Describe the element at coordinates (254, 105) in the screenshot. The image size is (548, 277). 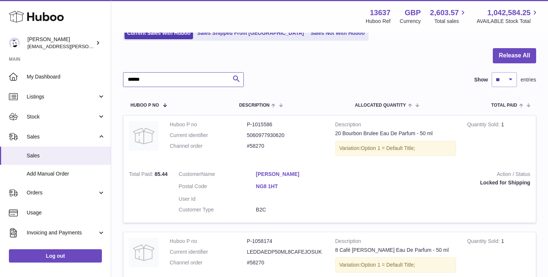
I see `span: Description` at that location.